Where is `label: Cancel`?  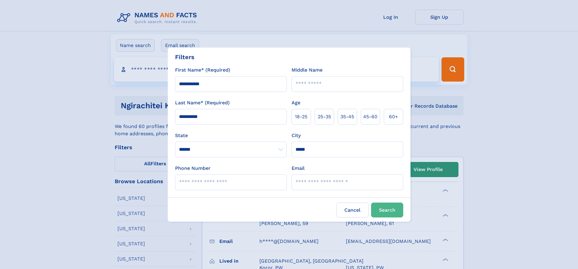
label: Cancel is located at coordinates (353, 210).